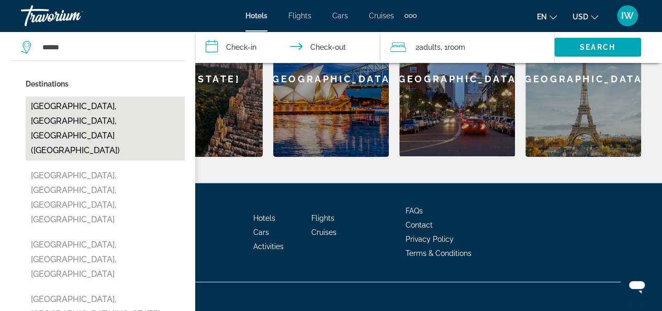  Describe the element at coordinates (414, 211) in the screenshot. I see `a: FAQs` at that location.